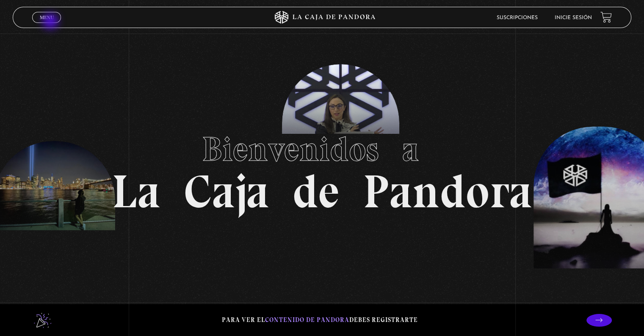 Image resolution: width=644 pixels, height=336 pixels. What do you see at coordinates (606, 17) in the screenshot?
I see `a: View your shopping cart` at bounding box center [606, 17].